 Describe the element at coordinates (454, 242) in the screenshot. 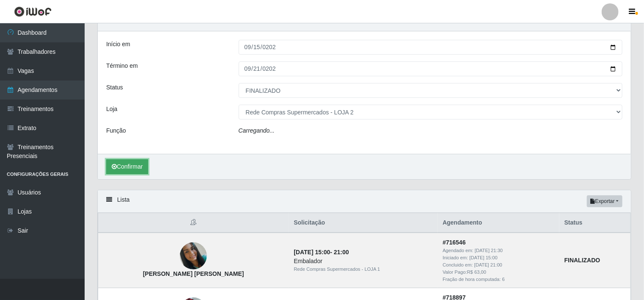

I see `strong: # 716546` at that location.